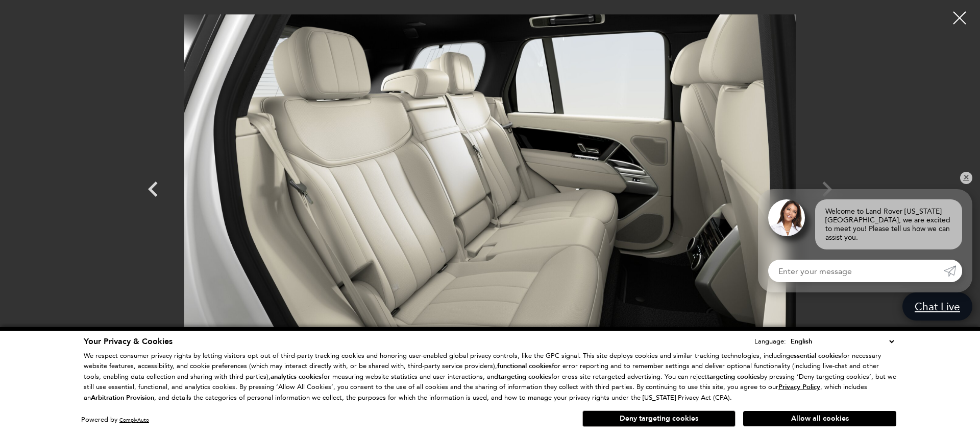 The height and width of the screenshot is (434, 980). What do you see at coordinates (525, 366) in the screenshot?
I see `strong: functional cookies` at bounding box center [525, 366].